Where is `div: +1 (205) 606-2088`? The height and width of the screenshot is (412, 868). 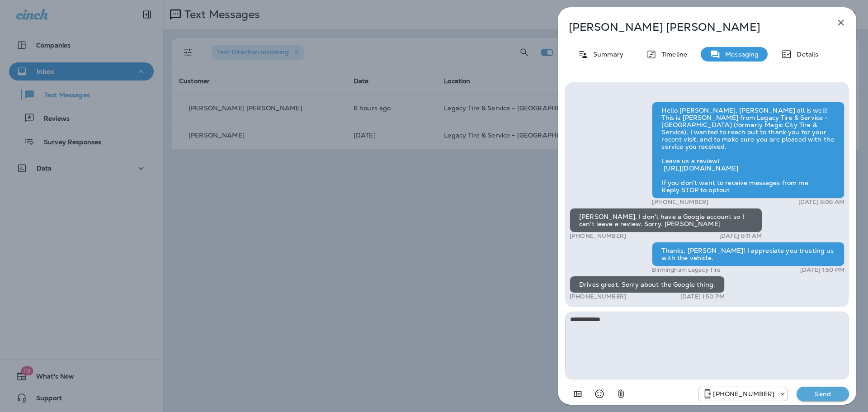
div: +1 (205) 606-2088 is located at coordinates (742, 394).